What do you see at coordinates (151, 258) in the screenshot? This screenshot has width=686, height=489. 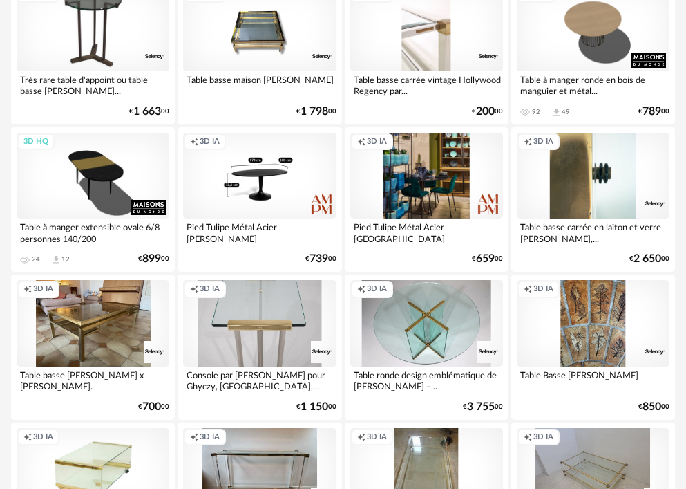 I see `span: 899` at bounding box center [151, 258].